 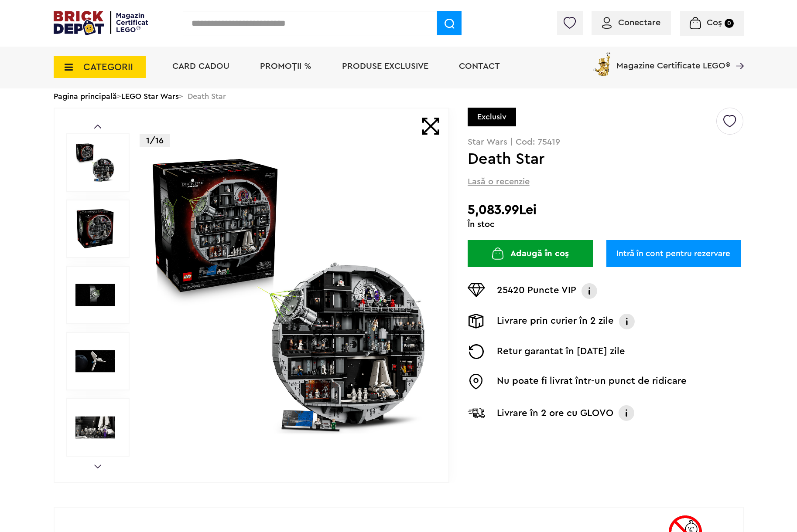 What do you see at coordinates (85, 96) in the screenshot?
I see `a: Pagina principală` at bounding box center [85, 96].